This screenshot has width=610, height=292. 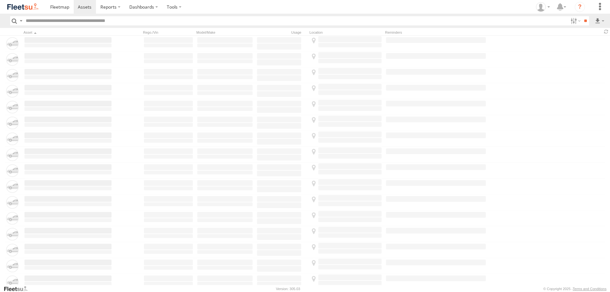 I want to click on div: Version: 305.03, so click(x=288, y=289).